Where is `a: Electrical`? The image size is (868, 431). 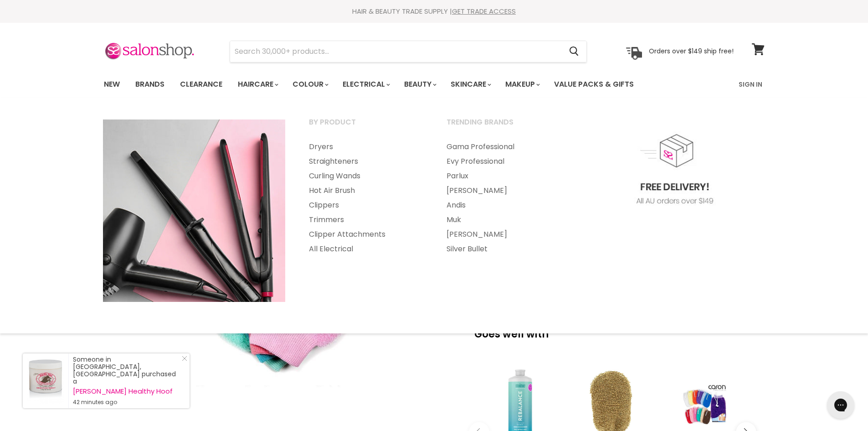
a: Electrical is located at coordinates (365, 84).